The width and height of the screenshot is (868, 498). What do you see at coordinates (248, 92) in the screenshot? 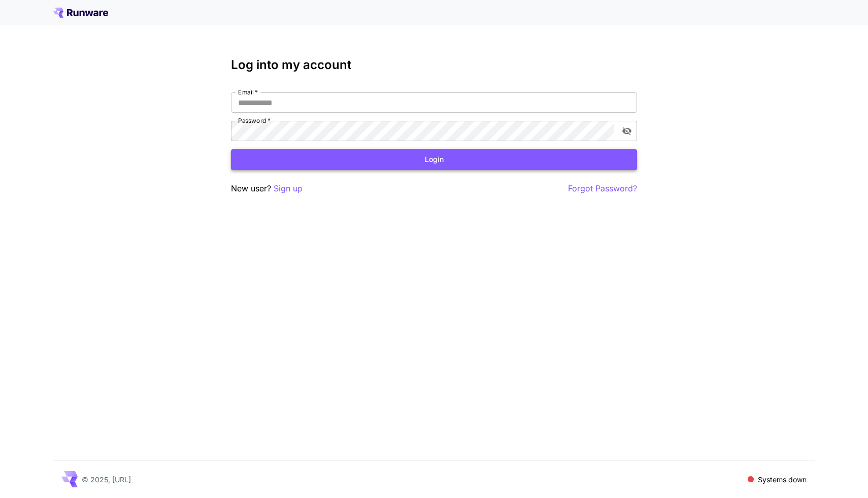
I see `label: Email` at bounding box center [248, 92].